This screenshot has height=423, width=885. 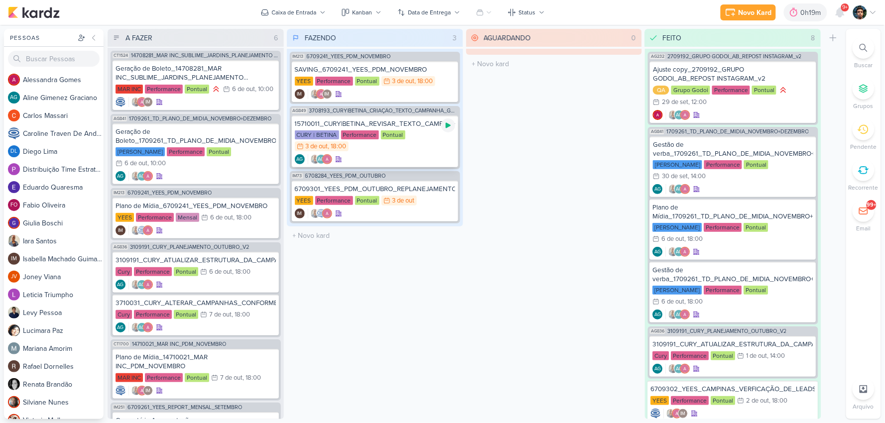 I want to click on div: 3, so click(x=455, y=38).